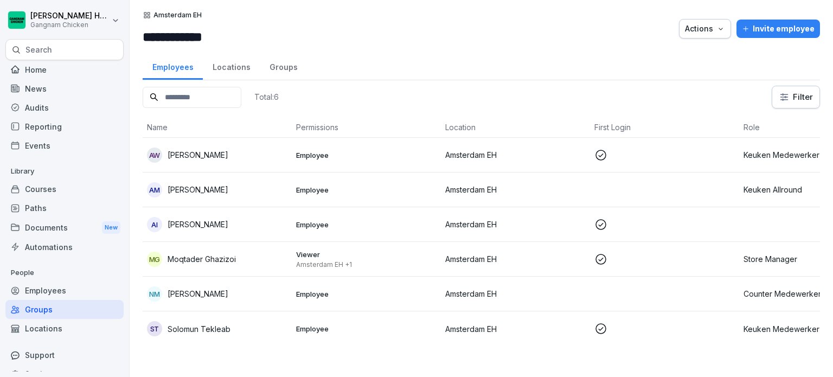 The width and height of the screenshot is (833, 377). What do you see at coordinates (65, 227) in the screenshot?
I see `a: DocumentsNew` at bounding box center [65, 227].